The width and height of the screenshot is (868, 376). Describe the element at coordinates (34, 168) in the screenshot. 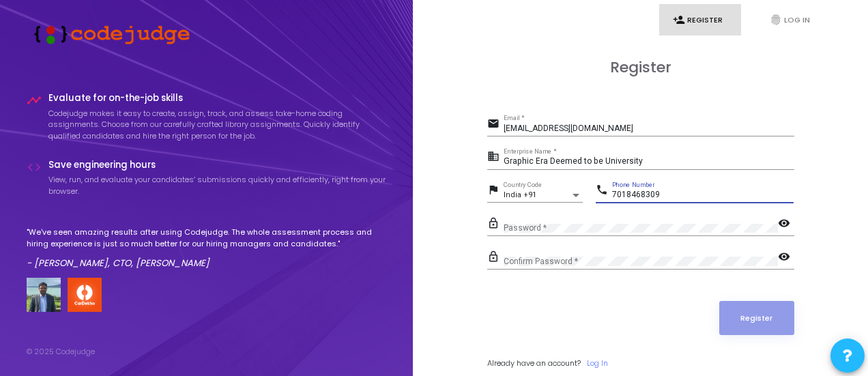

I see `i: code` at that location.